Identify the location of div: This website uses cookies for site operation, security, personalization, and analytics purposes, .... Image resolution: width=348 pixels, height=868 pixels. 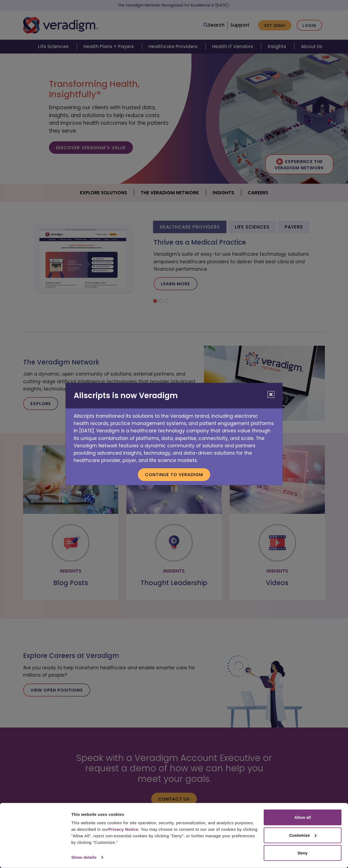
(164, 833).